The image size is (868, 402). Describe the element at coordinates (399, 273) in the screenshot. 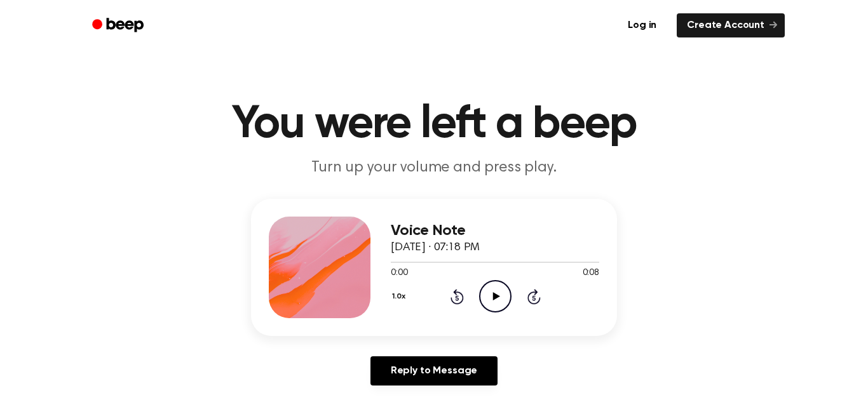

I see `span: 0:00` at that location.